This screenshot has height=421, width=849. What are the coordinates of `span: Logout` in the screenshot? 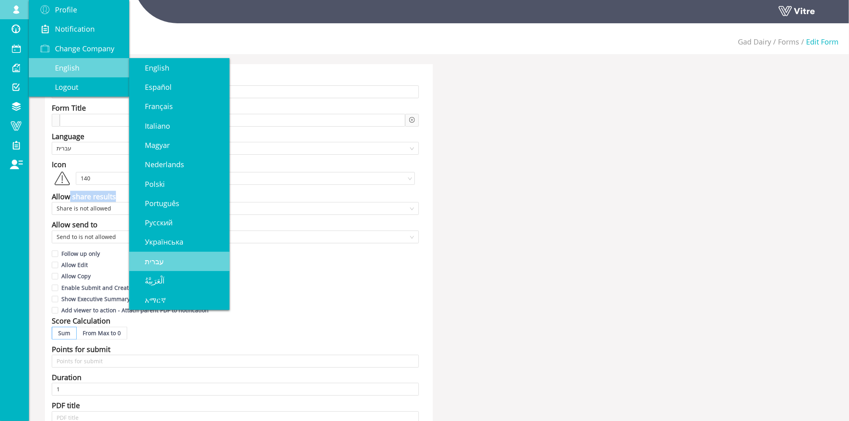 It's located at (67, 87).